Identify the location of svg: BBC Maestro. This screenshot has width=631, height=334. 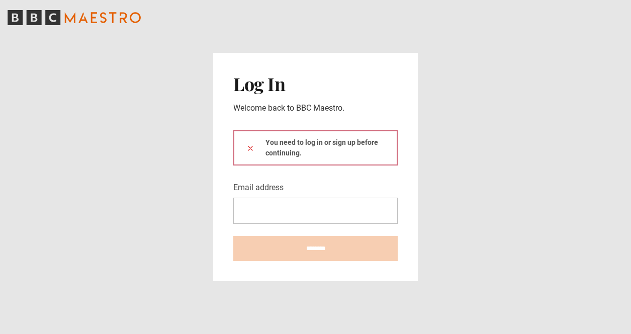
(74, 18).